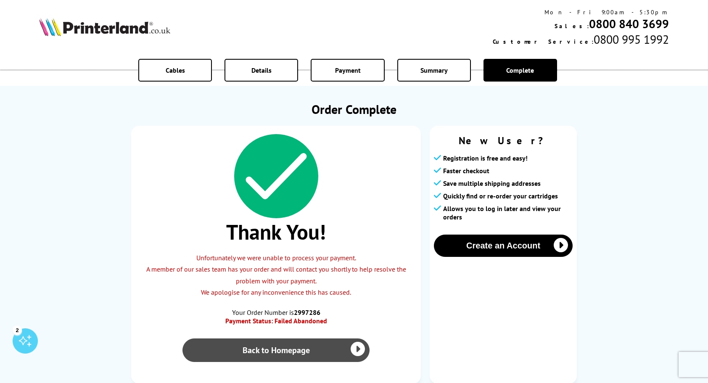  What do you see at coordinates (276, 312) in the screenshot?
I see `span: Your Order Number is` at bounding box center [276, 312].